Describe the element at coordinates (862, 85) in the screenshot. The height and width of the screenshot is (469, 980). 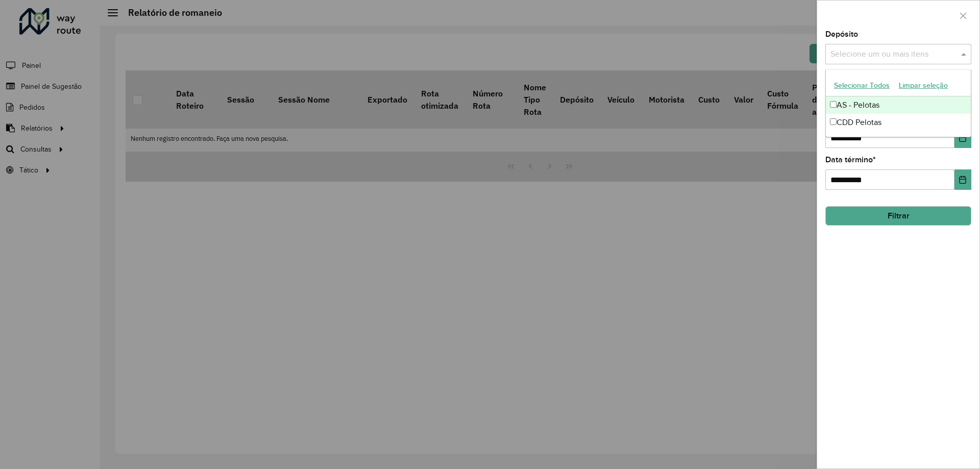
I see `button: Selecionar Todos` at that location.